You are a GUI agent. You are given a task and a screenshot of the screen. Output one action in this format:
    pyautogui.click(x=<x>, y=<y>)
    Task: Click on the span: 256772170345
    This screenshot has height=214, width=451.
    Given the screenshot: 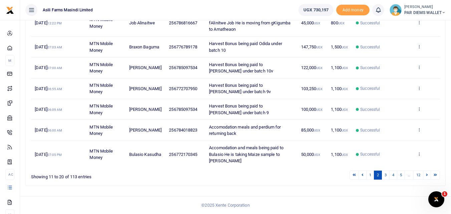 What is the action you would take?
    pyautogui.click(x=183, y=154)
    